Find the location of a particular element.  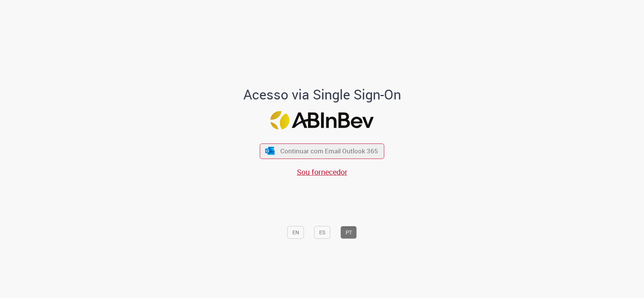

span: Continuar com Email Outlook 365 is located at coordinates (329, 151).